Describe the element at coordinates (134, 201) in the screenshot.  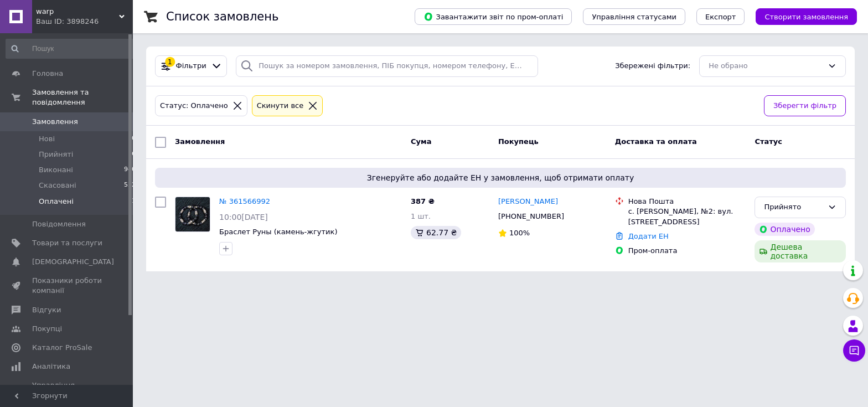
I see `span: 1` at that location.